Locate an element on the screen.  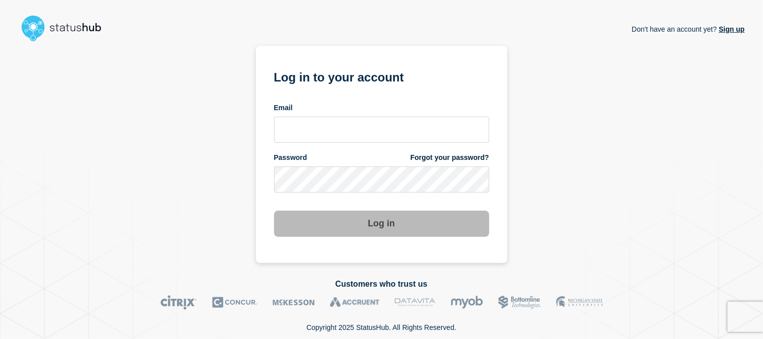
h1: Log in to your account is located at coordinates (382, 76).